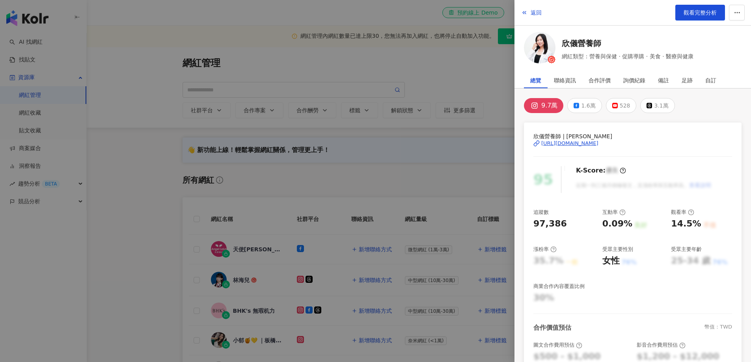 Image resolution: width=751 pixels, height=362 pixels. What do you see at coordinates (687, 80) in the screenshot?
I see `div: 足跡` at bounding box center [687, 80].